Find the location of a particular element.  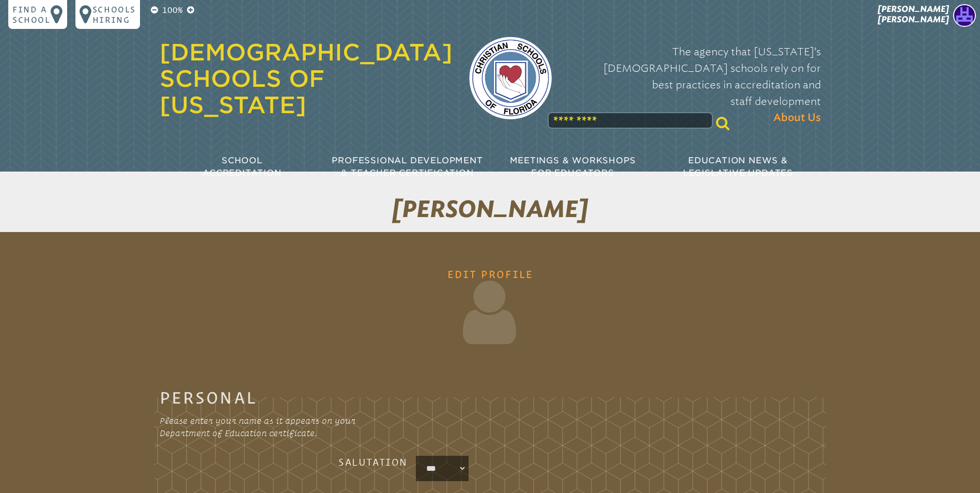

p: Find a school is located at coordinates (32, 14).